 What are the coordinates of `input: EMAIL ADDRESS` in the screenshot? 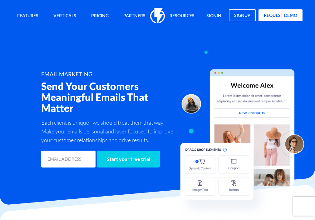 It's located at (68, 159).